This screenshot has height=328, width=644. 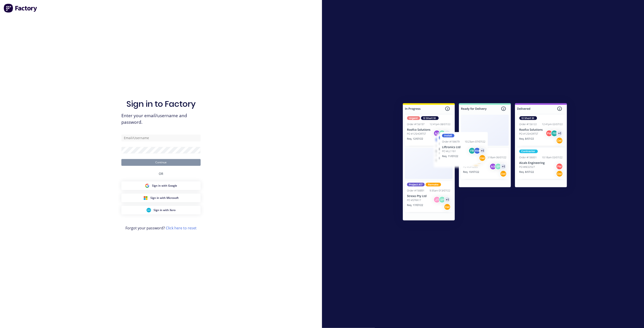 What do you see at coordinates (161, 228) in the screenshot?
I see `span: Forgot your password?` at bounding box center [161, 228].